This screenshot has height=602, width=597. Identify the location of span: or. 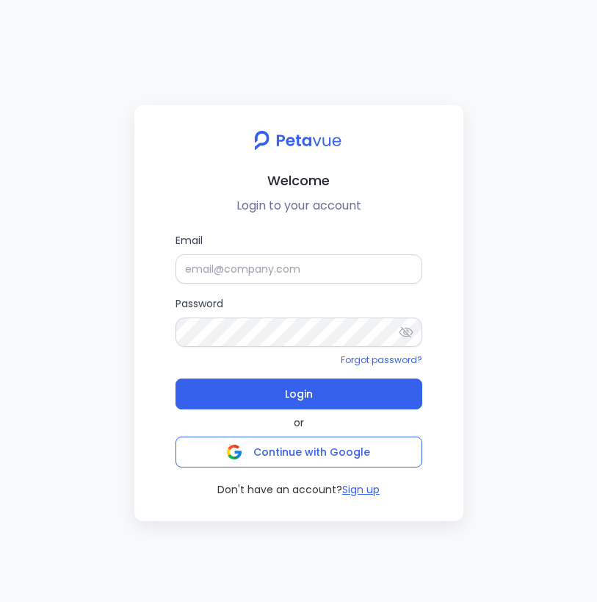
(299, 422).